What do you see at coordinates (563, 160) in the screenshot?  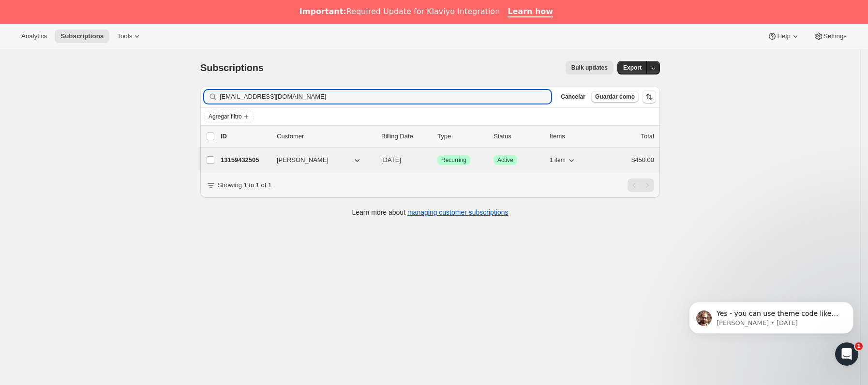 I see `button: 1 item` at bounding box center [563, 160].